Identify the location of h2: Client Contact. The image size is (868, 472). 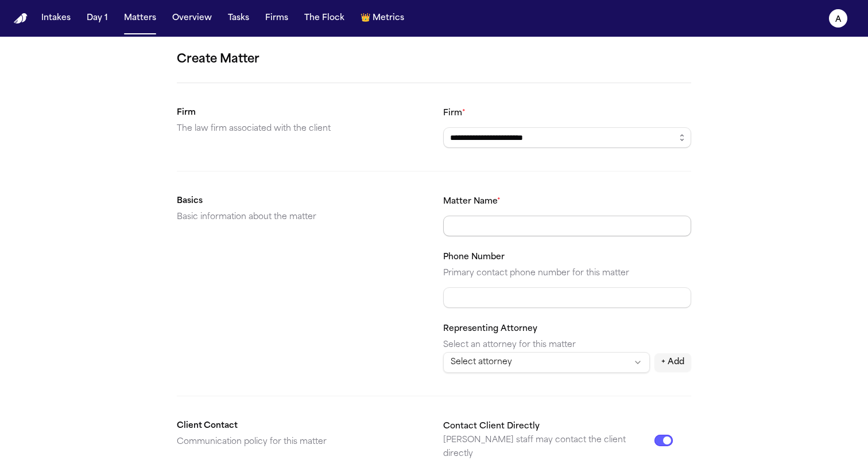
(301, 426).